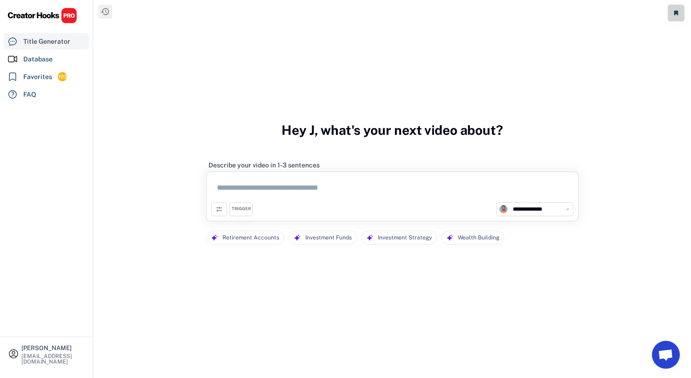 The image size is (691, 378). Describe the element at coordinates (328, 238) in the screenshot. I see `div: Investment Funds` at that location.